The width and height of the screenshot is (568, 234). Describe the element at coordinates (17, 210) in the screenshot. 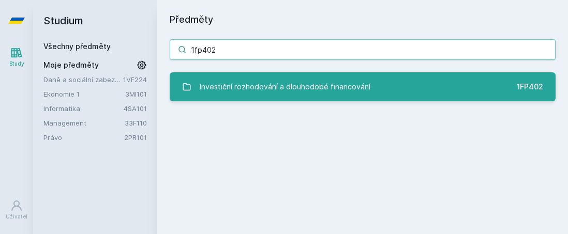

I see `a: Uživatel` at that location.